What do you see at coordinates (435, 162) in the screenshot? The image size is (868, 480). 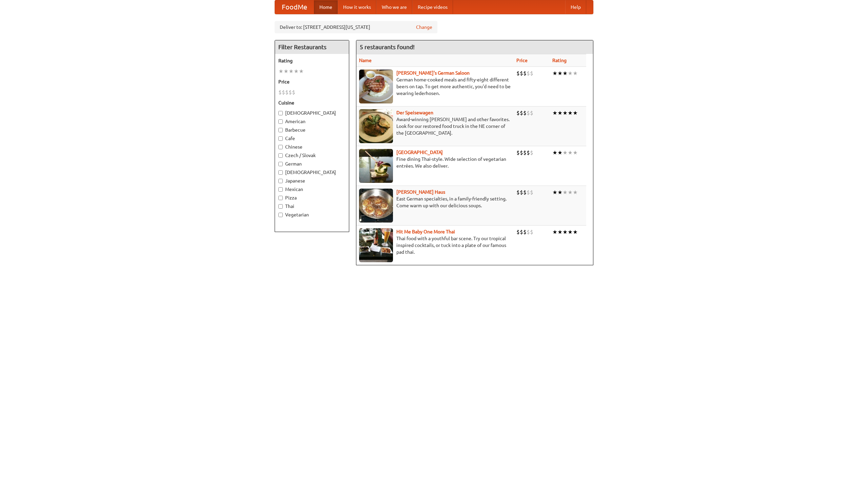 I see `p: Fine dining Thai-style. Wide selection of vegetarian entrées. We also deliver.` at bounding box center [435, 162].